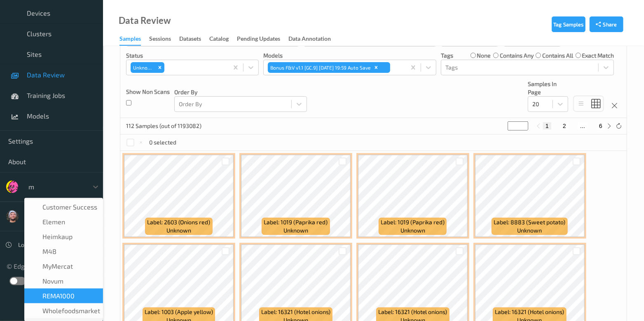 This screenshot has height=321, width=644. I want to click on p: Show Non Scans, so click(148, 92).